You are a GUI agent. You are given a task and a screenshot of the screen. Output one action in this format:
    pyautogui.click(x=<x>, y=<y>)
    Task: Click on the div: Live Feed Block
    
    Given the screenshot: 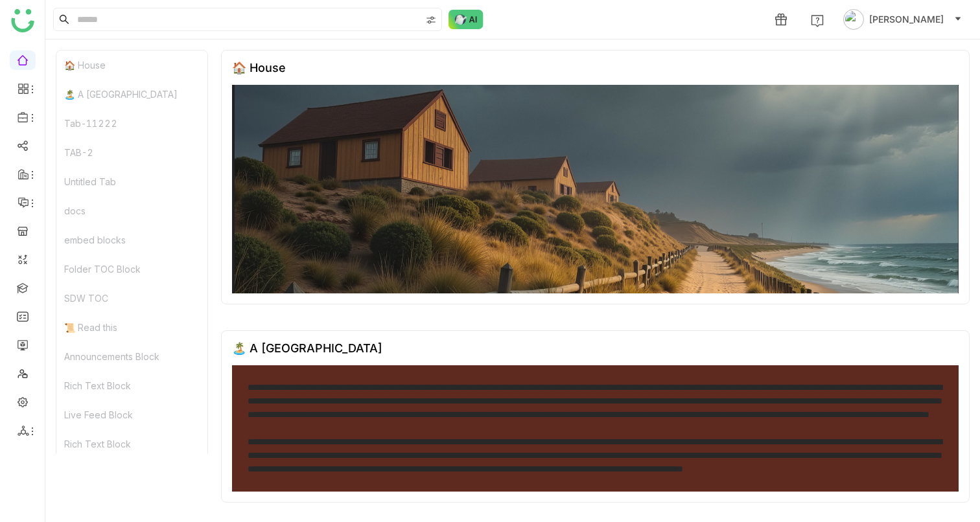 What is the action you would take?
    pyautogui.click(x=131, y=415)
    